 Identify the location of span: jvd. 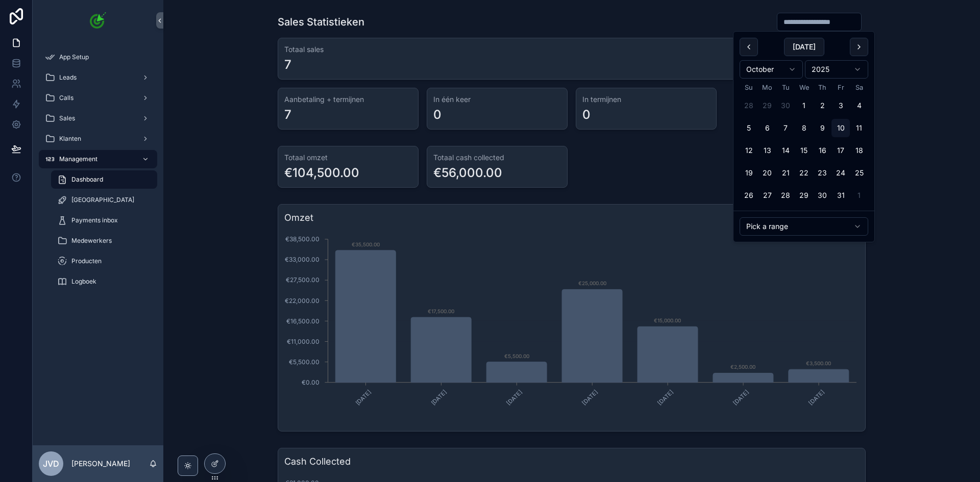
(51, 463).